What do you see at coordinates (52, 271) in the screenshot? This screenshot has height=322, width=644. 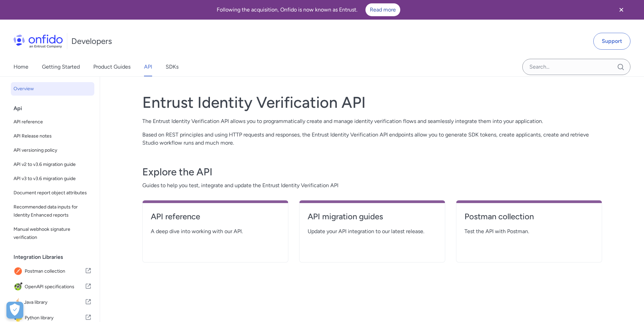 I see `a: IconPostman collectionPostman collection` at bounding box center [52, 271].